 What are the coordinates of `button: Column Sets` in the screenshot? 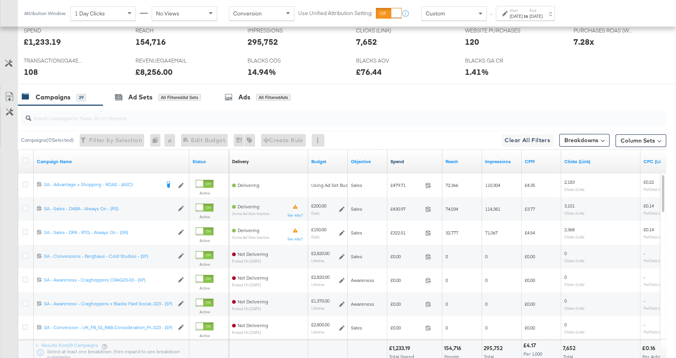 It's located at (641, 141).